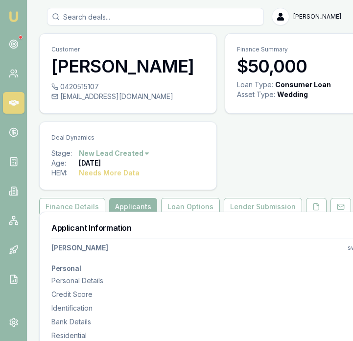 The image size is (353, 341). Describe the element at coordinates (256, 95) in the screenshot. I see `div: Asset Type :` at that location.